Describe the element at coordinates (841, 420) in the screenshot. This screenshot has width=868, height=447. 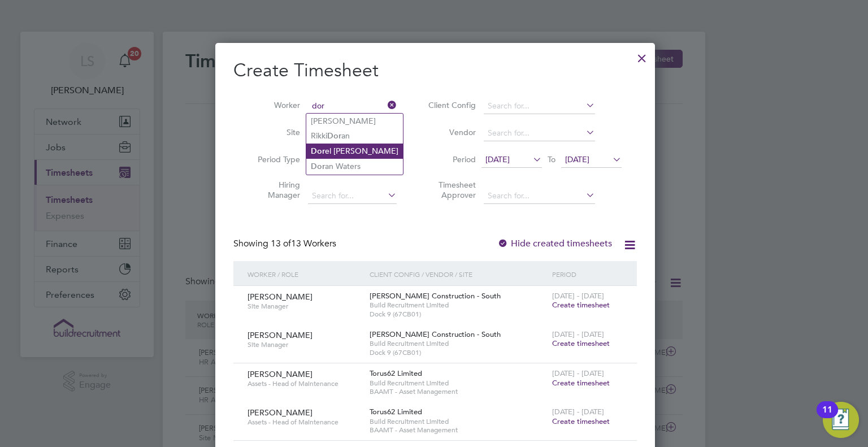
I see `button: Open Resource Center, 11 new notifications` at that location.